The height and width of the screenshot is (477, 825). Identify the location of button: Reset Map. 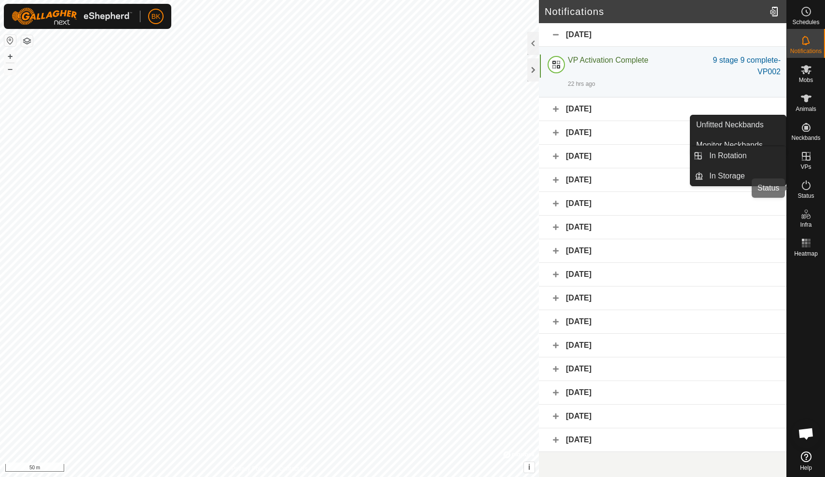
(10, 41).